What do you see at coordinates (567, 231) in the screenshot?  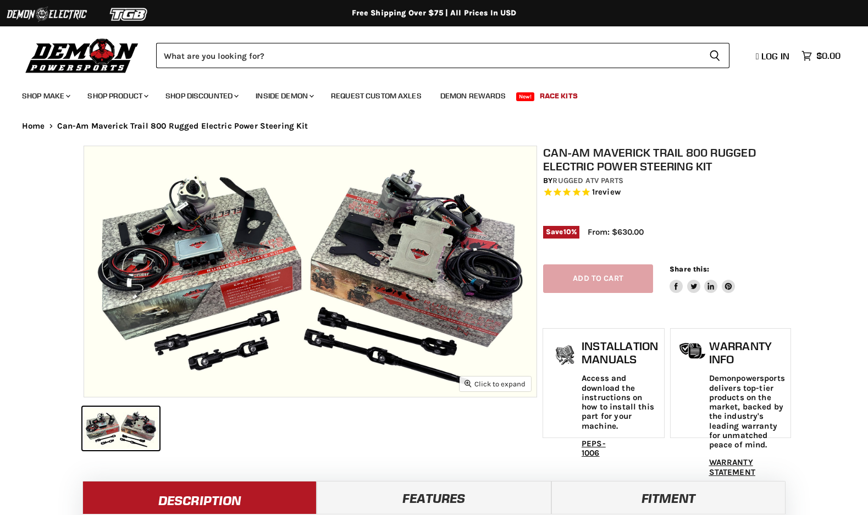 I see `span: 10` at bounding box center [567, 231].